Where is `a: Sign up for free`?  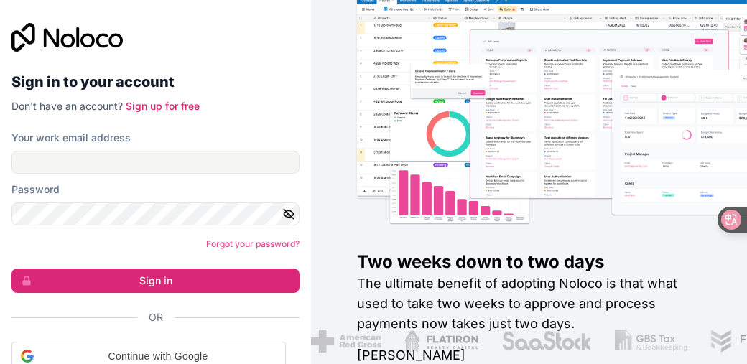 a: Sign up for free is located at coordinates (162, 106).